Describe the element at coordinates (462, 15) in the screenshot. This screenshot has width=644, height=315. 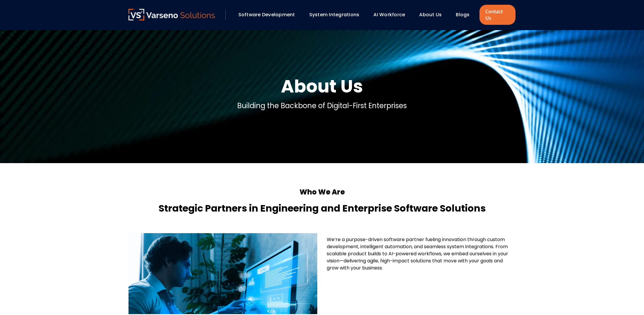
I see `a: Blogs` at that location.